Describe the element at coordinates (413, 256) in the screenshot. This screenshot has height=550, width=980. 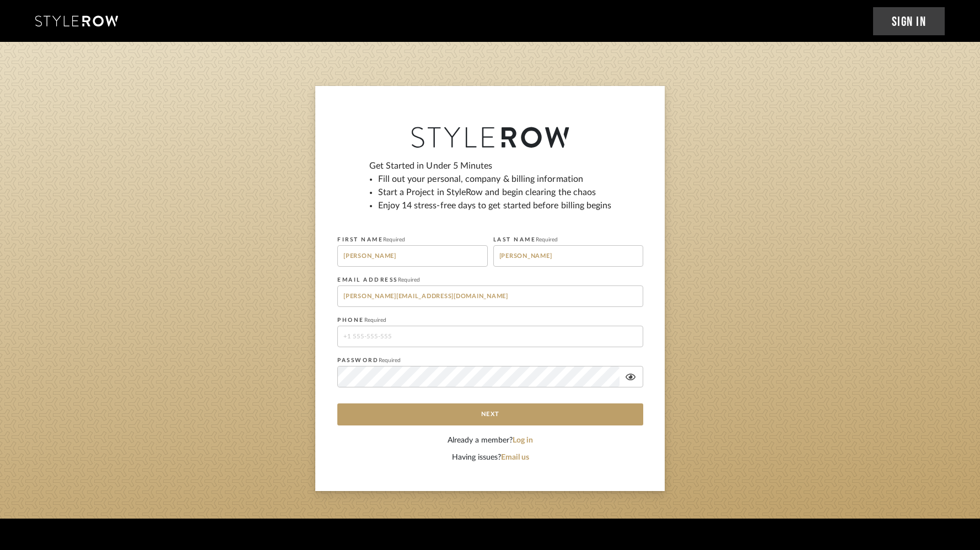
I see `input: First Name` at that location.